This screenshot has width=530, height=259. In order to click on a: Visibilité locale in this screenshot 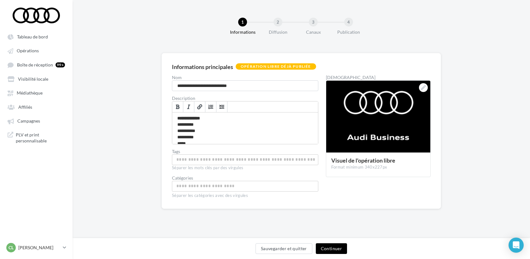, I will do `click(36, 79)`.